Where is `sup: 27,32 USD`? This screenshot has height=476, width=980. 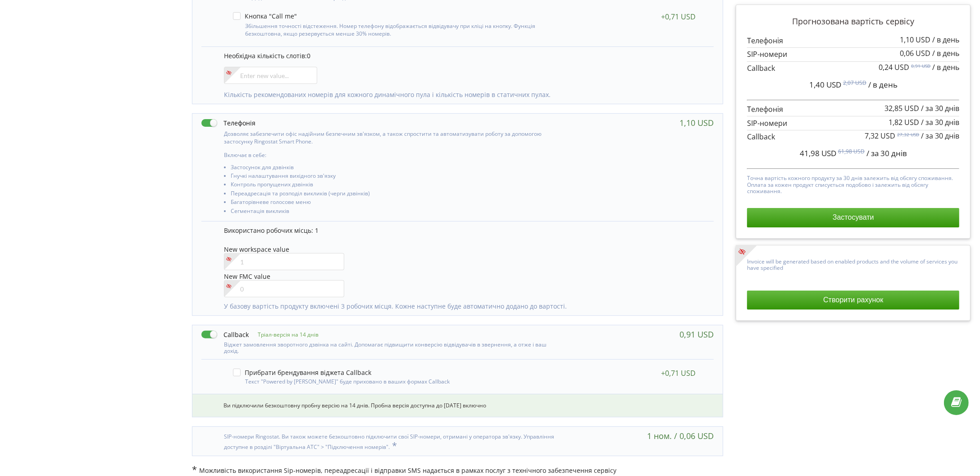 sup: 27,32 USD is located at coordinates (907, 134).